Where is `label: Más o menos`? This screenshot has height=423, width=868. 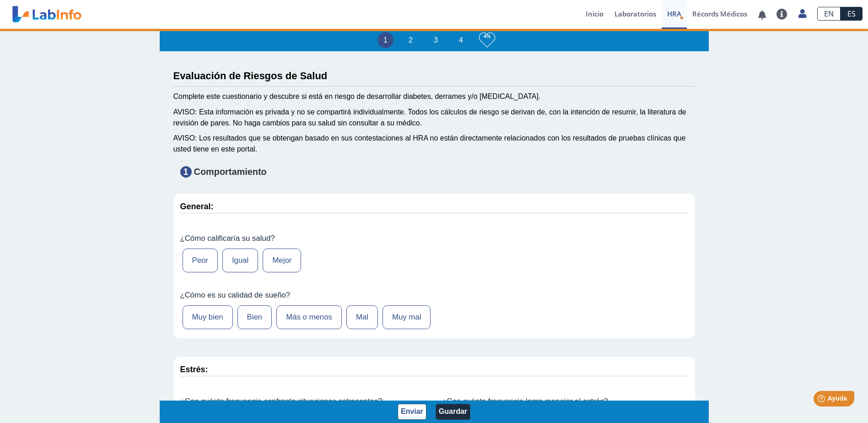
label: Más o menos is located at coordinates (309, 317).